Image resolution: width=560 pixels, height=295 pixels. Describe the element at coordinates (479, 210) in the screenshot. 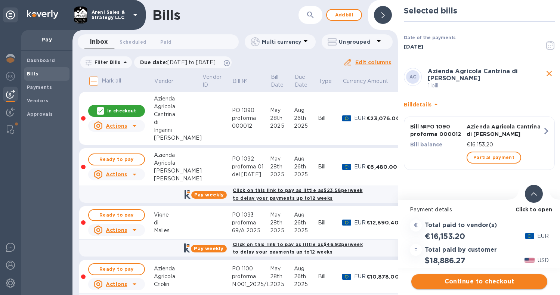

I see `p: Payment details` at that location.